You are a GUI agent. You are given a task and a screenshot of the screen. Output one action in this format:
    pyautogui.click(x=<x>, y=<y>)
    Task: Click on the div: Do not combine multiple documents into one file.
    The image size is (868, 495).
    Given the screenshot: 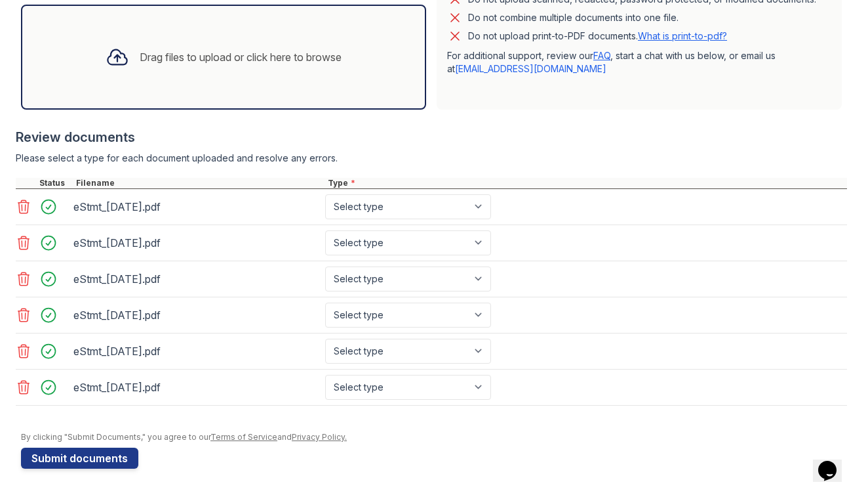 What is the action you would take?
    pyautogui.click(x=573, y=18)
    